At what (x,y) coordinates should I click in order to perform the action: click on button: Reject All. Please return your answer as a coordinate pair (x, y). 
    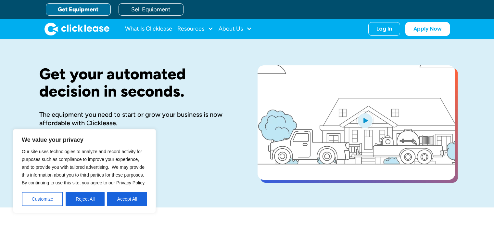
    Looking at the image, I should click on (85, 199).